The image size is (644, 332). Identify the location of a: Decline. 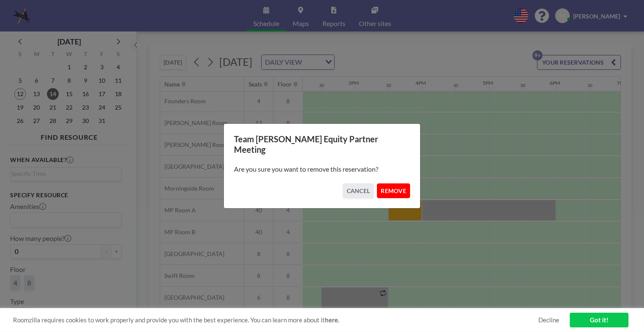
(549, 320).